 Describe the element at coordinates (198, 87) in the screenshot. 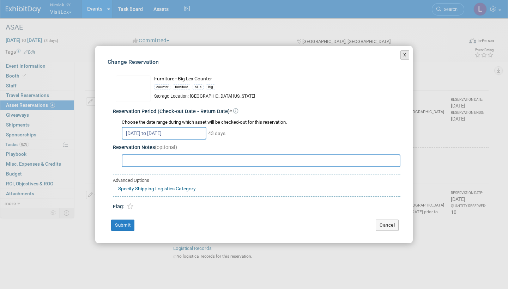

I see `div: blue` at that location.